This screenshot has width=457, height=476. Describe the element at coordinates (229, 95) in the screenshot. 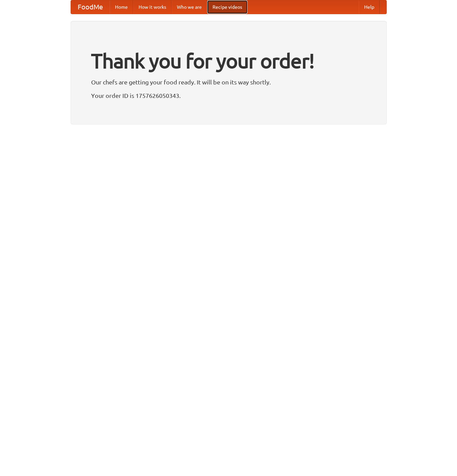

I see `p: Your order ID is 1757626050343.` at that location.